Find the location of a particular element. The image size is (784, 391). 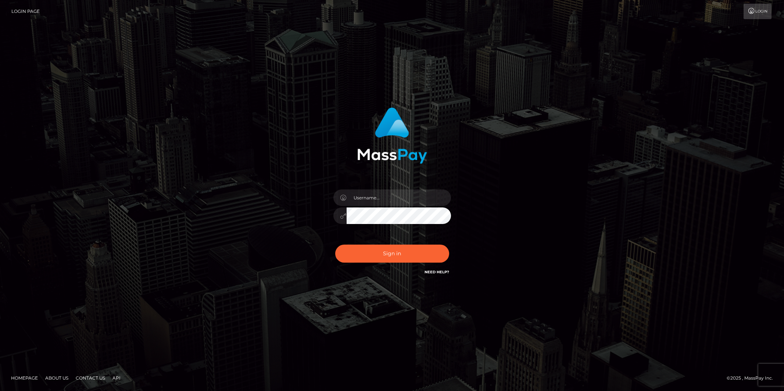

input: Username... is located at coordinates (399, 197).